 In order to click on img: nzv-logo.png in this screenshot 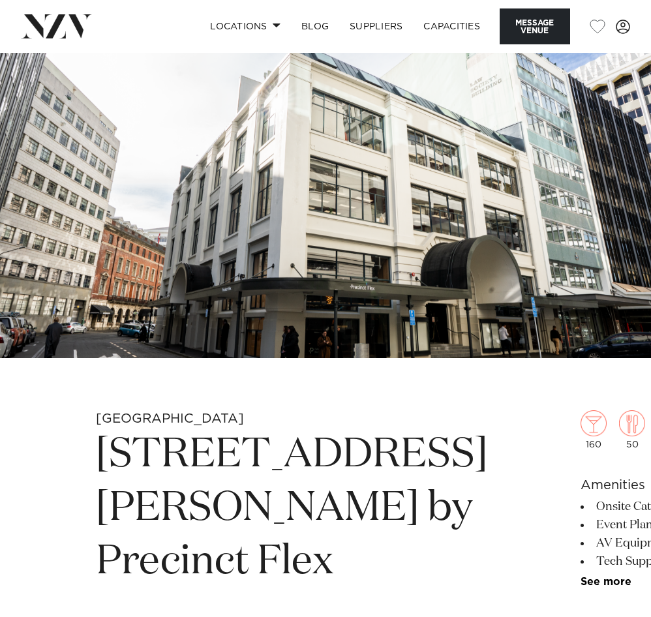, I will do `click(56, 26)`.